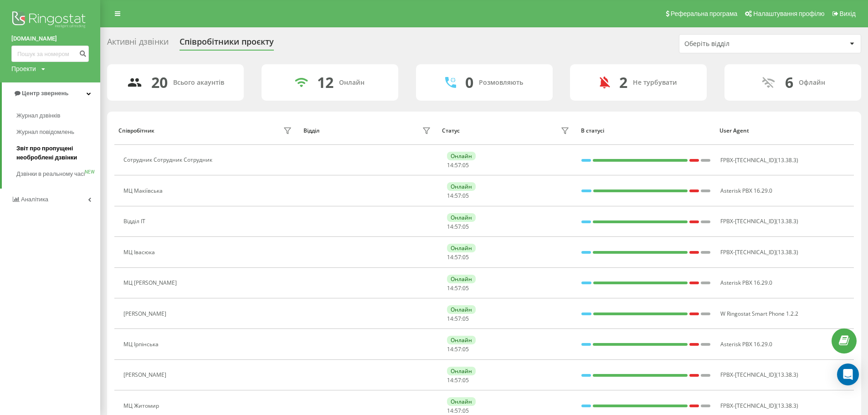  Describe the element at coordinates (848, 375) in the screenshot. I see `div: Open Intercom Messenger` at that location.